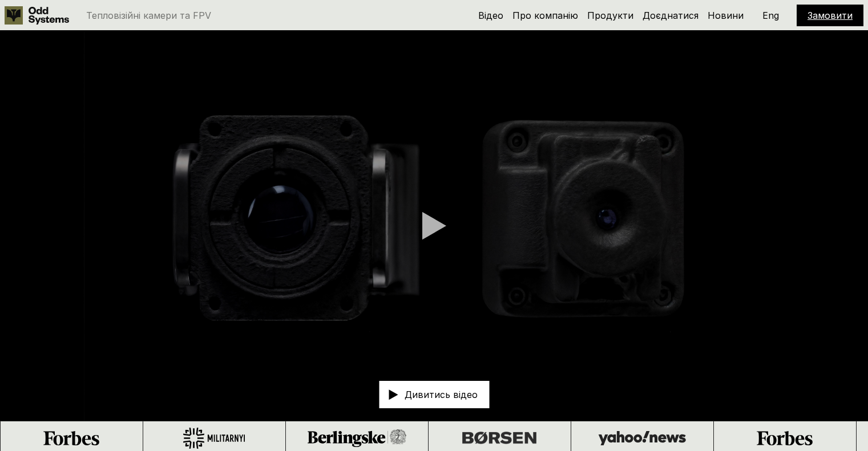 Image resolution: width=868 pixels, height=451 pixels. I want to click on a: Відео, so click(491, 15).